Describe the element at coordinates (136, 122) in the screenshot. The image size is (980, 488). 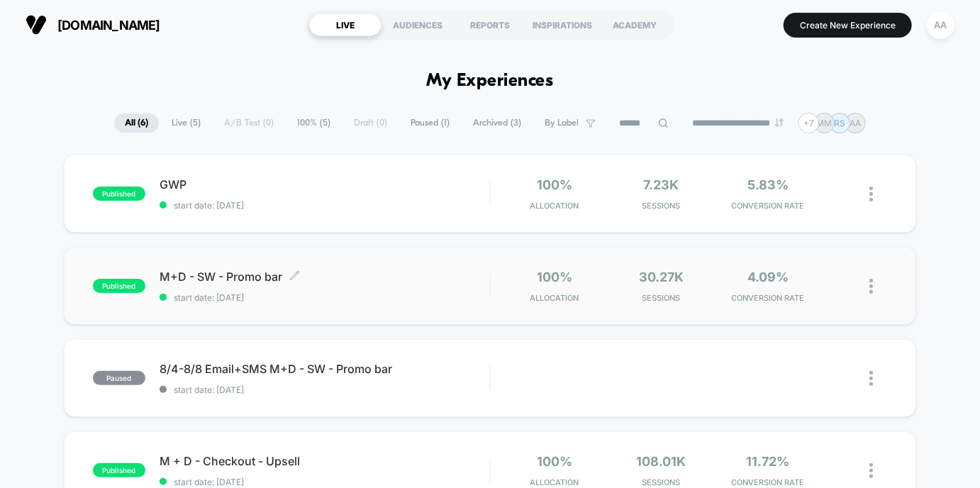
I see `span: All ( 6 )` at that location.